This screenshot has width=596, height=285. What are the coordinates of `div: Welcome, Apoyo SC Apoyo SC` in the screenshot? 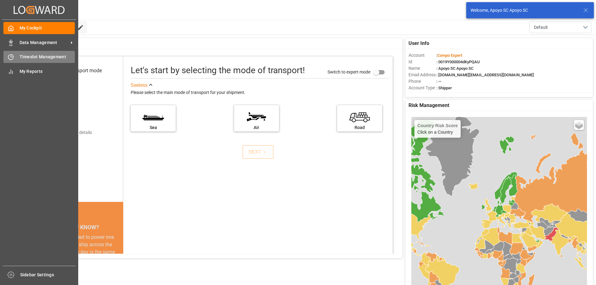 It's located at (524, 10).